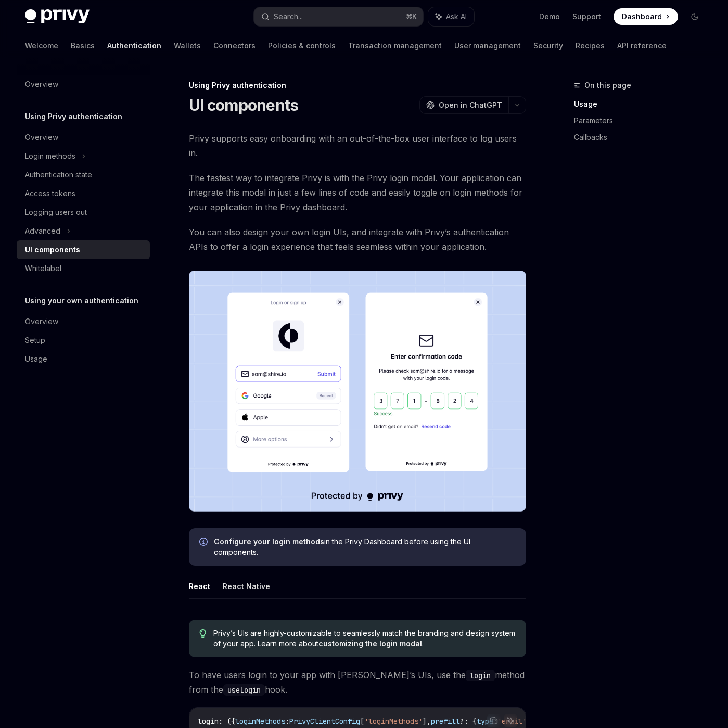 This screenshot has height=728, width=728. What do you see at coordinates (260, 722) in the screenshot?
I see `span: loginMethods` at bounding box center [260, 722].